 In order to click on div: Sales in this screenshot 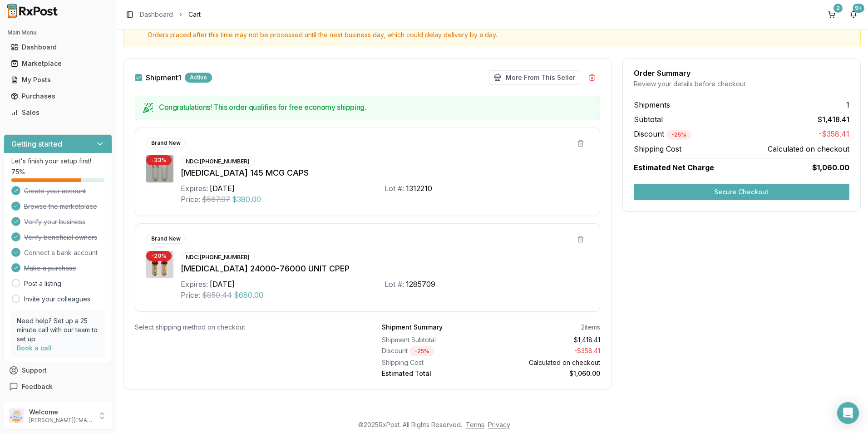, I will do `click(58, 113)`.